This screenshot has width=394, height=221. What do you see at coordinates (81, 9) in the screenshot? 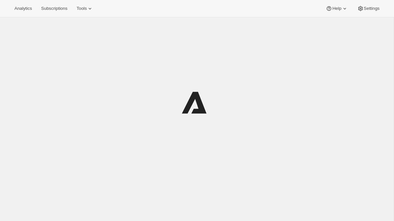
I see `span: Tools` at bounding box center [81, 9].